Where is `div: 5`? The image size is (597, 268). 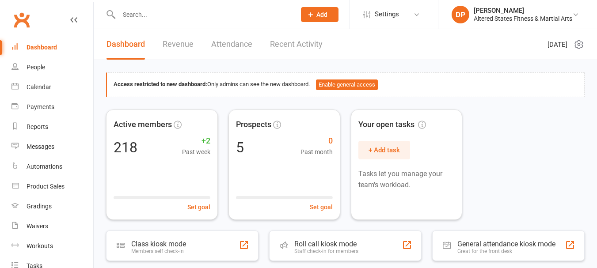 div: 5 is located at coordinates (240, 148).